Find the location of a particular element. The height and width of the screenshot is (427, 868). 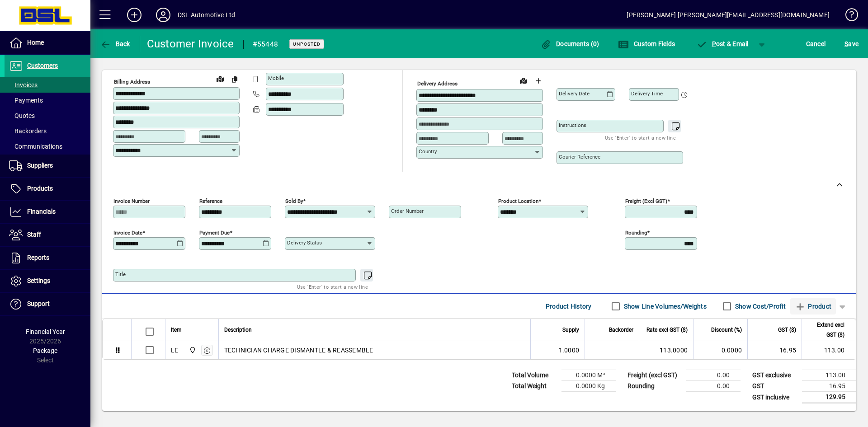

mat-label: Order number is located at coordinates (407, 211).